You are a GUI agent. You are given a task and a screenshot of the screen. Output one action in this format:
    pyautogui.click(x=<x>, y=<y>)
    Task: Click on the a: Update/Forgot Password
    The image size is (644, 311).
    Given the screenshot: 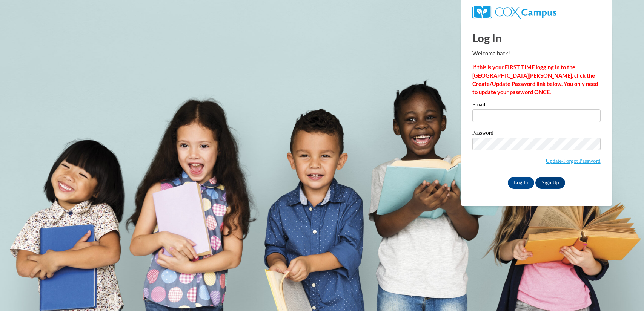 What is the action you would take?
    pyautogui.click(x=573, y=161)
    